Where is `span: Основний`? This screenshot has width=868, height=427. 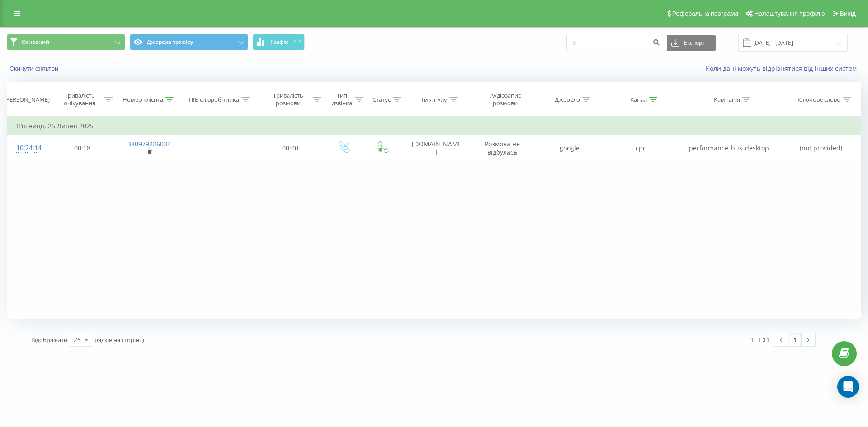 span: Основний is located at coordinates (35, 42).